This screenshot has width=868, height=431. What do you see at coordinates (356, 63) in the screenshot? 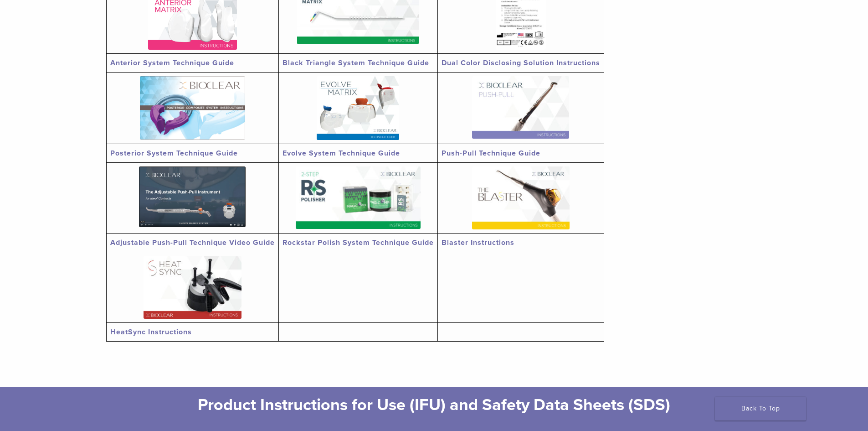
I see `a: Black Triangle System Technique Guide` at bounding box center [356, 63].